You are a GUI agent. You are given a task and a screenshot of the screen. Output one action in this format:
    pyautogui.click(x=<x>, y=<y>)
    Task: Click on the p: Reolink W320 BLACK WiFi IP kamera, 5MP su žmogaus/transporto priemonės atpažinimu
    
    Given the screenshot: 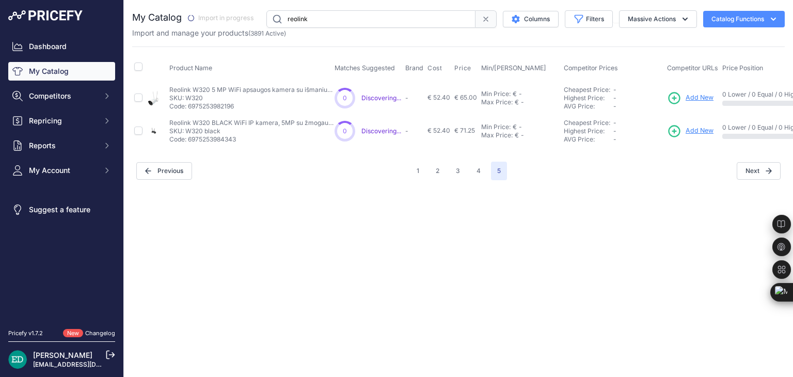 What is the action you would take?
    pyautogui.click(x=252, y=123)
    